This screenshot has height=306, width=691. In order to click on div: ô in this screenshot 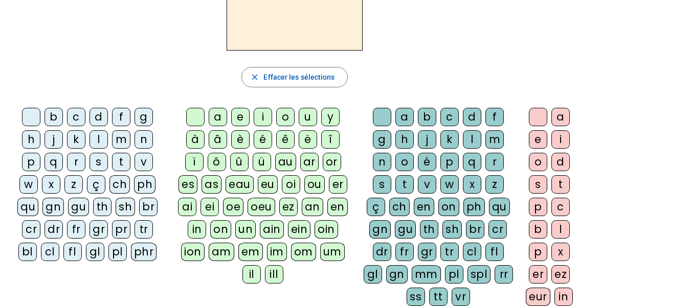, I will do `click(217, 162)`.